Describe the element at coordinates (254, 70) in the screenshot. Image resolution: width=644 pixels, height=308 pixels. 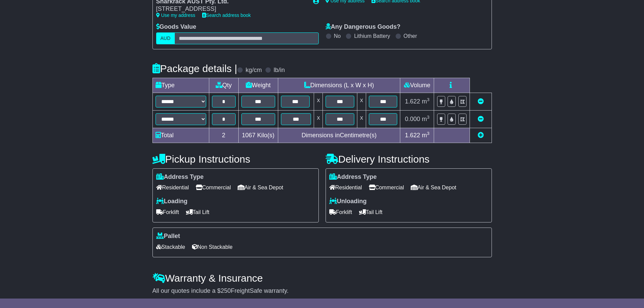
I see `label: kg/cm` at that location.